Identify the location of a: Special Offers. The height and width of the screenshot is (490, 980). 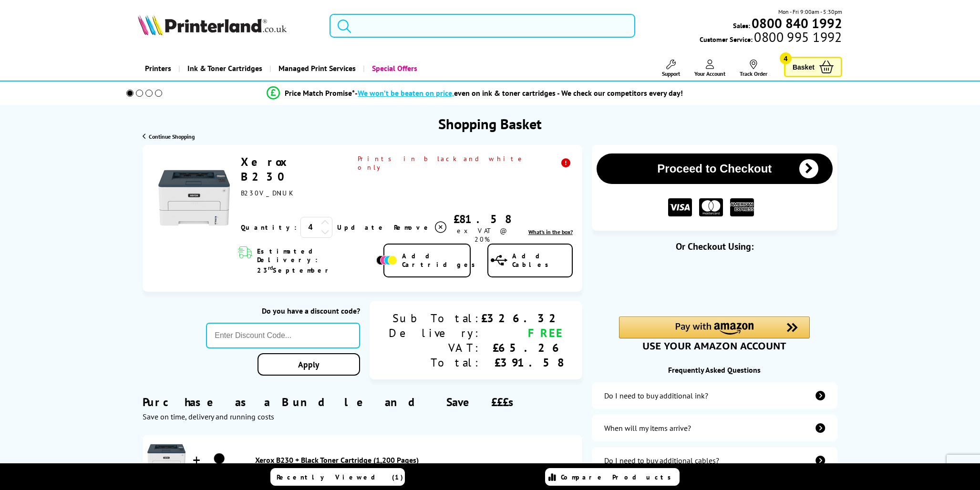
(393, 68).